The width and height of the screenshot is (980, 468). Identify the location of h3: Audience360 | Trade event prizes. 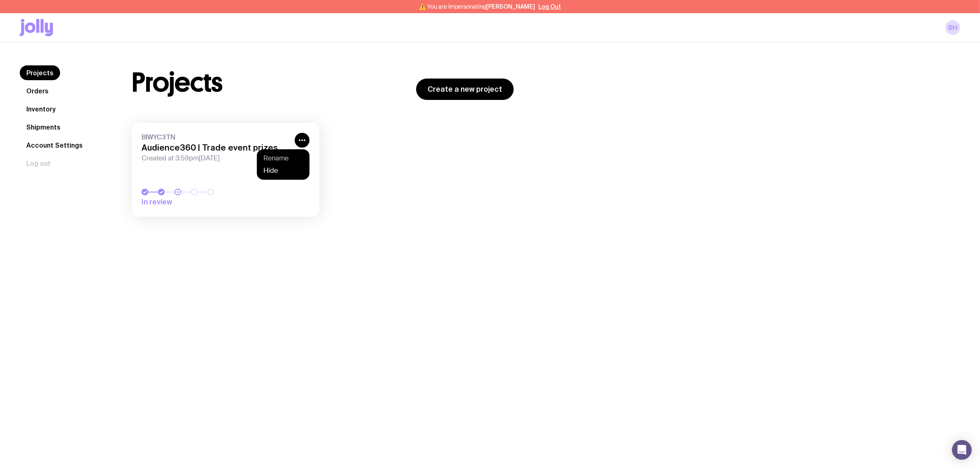
(216, 148).